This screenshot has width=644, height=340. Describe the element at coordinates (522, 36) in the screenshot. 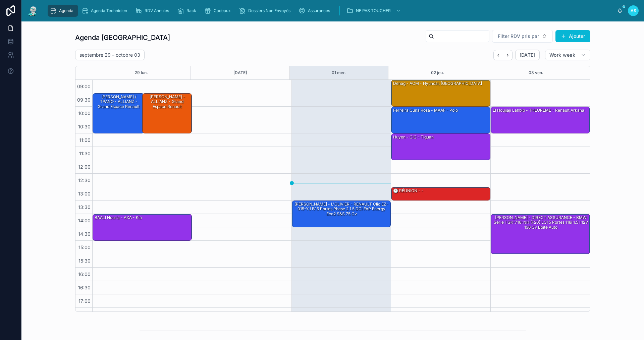

I see `button: Select Button` at that location.